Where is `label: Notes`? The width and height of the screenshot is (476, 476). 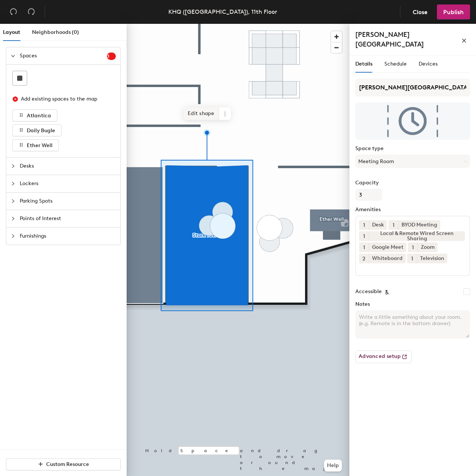 label: Notes is located at coordinates (413, 304).